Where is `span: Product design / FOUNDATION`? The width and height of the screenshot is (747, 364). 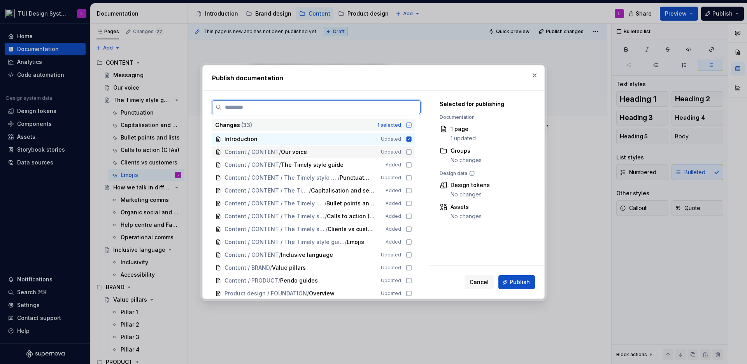 span: Product design / FOUNDATION is located at coordinates (266, 293).